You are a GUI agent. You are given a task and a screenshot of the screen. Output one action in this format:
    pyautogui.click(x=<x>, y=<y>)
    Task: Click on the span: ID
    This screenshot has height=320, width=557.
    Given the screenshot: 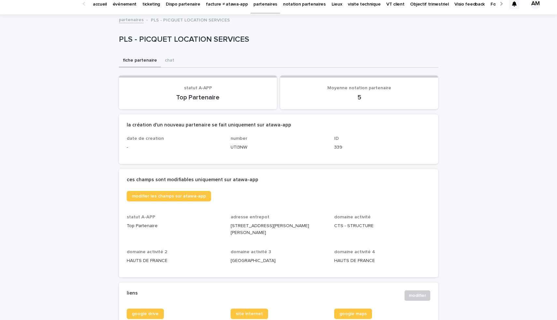 What is the action you would take?
    pyautogui.click(x=336, y=138)
    